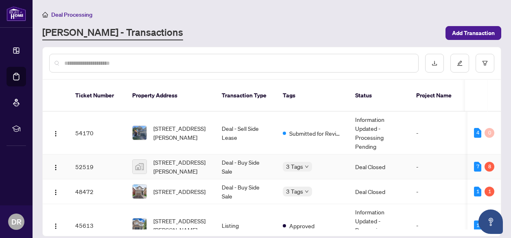 Image resolution: width=511 pixels, height=238 pixels. I want to click on td: 52519, so click(97, 166).